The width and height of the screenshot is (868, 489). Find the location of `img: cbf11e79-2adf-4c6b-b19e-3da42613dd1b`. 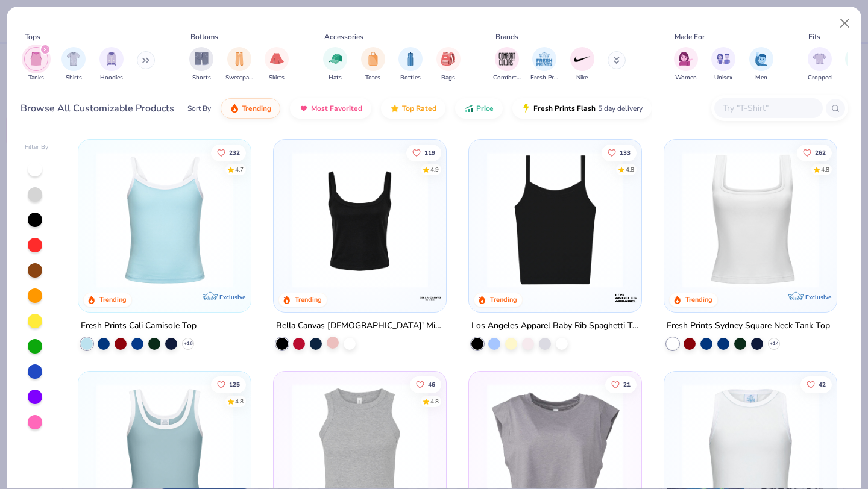

img: cbf11e79-2adf-4c6b-b19e-3da42613dd1b is located at coordinates (555, 220).